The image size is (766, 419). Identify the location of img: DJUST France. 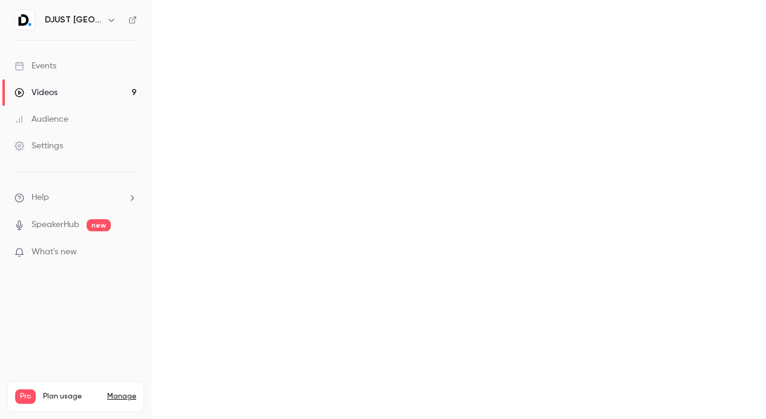
(25, 20).